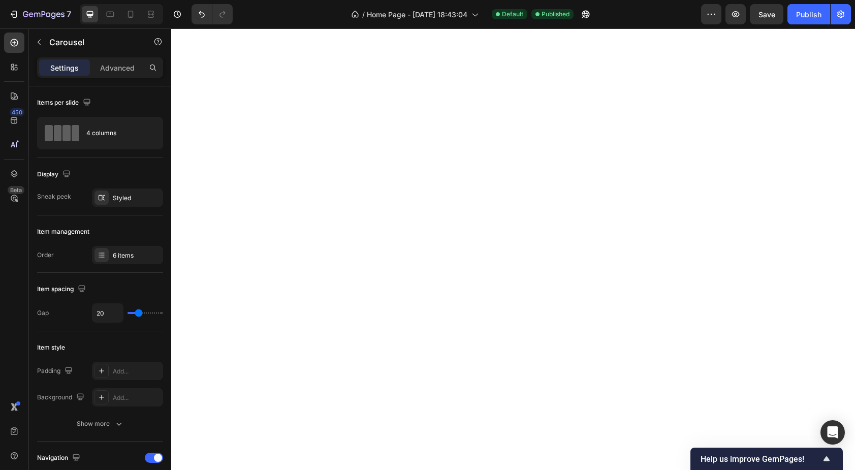 The image size is (855, 470). I want to click on div: 6 items, so click(137, 255).